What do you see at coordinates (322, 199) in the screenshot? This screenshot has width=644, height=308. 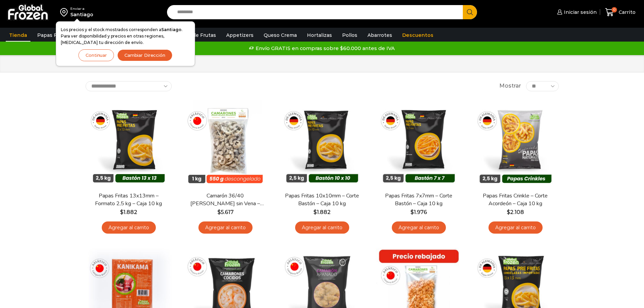 I see `a: Papas Fritas 10x10mm – Corte Bastón – Caja 10 kg` at bounding box center [322, 199].